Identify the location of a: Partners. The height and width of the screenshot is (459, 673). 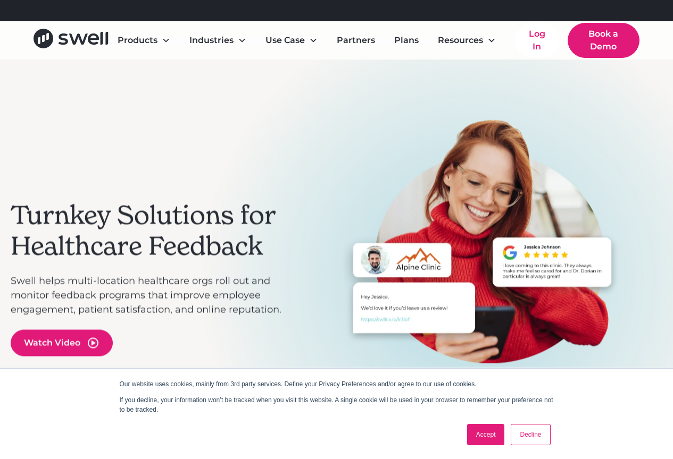
(356, 40).